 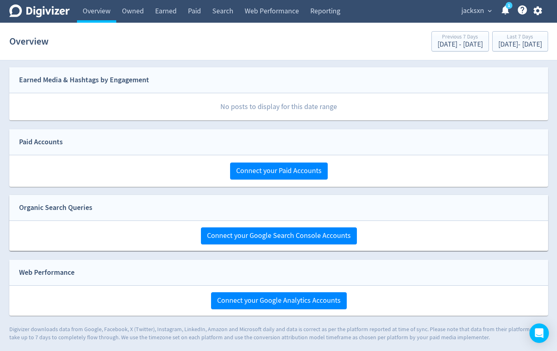 What do you see at coordinates (279, 333) in the screenshot?
I see `p: Digivizer downloads data from Google, Facebook, X (Twitter), Instagram, LinkedIn, Amazon and Micr...` at bounding box center [279, 333].